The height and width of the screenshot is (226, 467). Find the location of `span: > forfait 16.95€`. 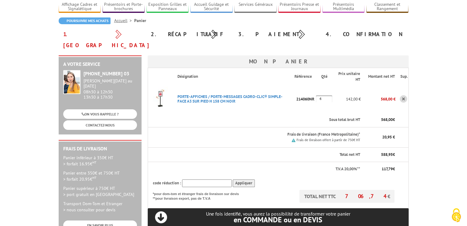

span: > forfait 16.95€ is located at coordinates (80, 164).